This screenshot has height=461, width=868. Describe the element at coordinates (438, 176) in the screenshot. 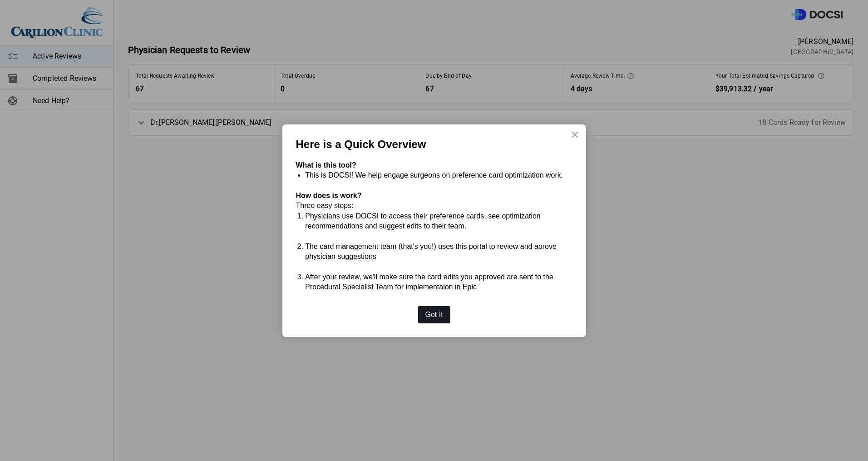

I see `li: This is DOCSI! We help engage surgeons on preference card optimization work.` at that location.